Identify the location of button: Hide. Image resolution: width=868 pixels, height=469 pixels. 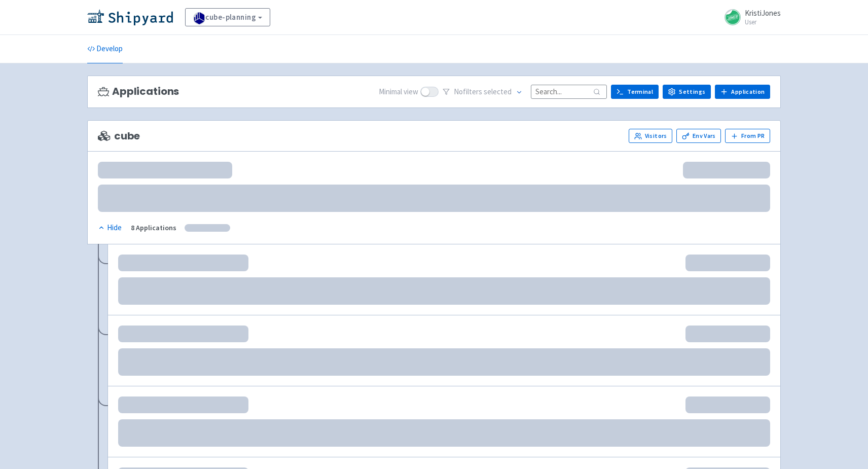
(110, 228).